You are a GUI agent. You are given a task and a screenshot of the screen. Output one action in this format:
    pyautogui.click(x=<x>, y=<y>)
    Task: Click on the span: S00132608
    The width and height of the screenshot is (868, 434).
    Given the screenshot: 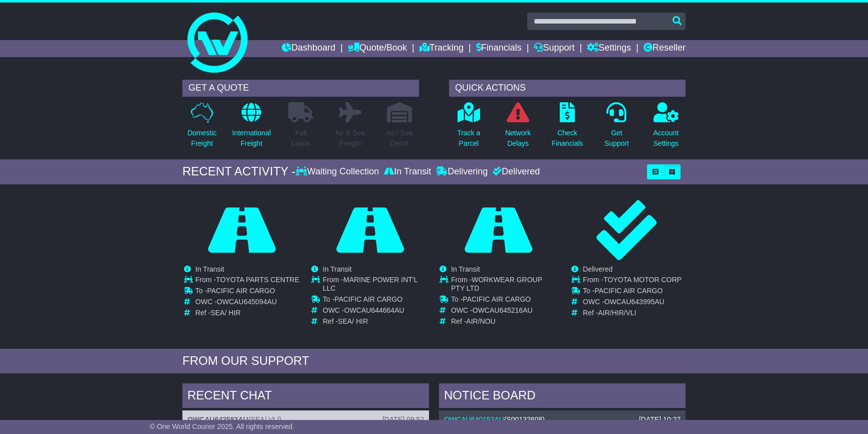 What is the action you would take?
    pyautogui.click(x=524, y=419)
    